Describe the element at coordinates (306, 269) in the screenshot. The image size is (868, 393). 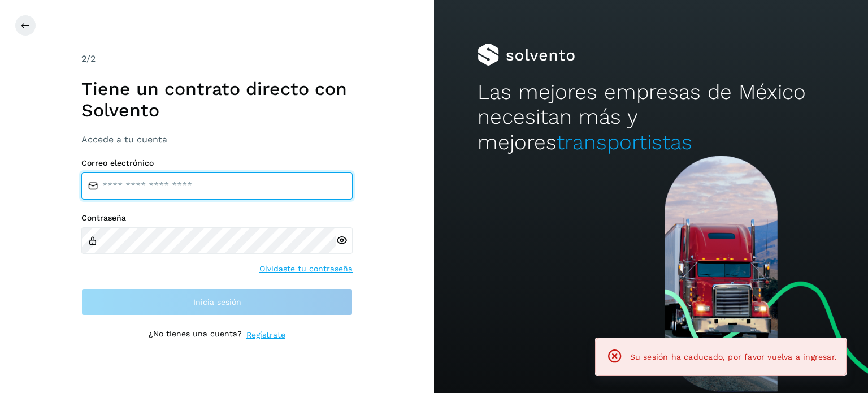
I see `a: Olvidaste tu contraseña` at that location.